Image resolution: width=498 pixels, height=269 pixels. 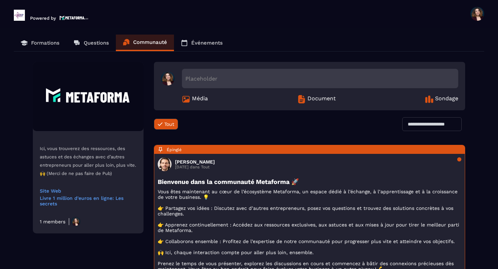 What do you see at coordinates (309, 181) in the screenshot?
I see `h3: Bienvenue dans la communauté Metaforma 🚀` at bounding box center [309, 181].